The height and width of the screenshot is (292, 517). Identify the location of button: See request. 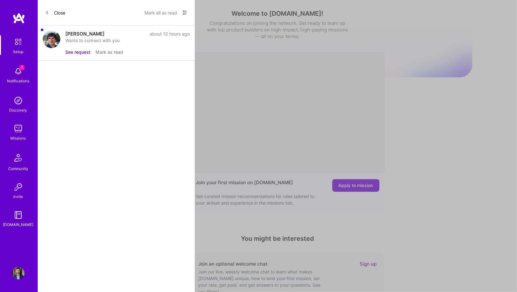
(78, 52).